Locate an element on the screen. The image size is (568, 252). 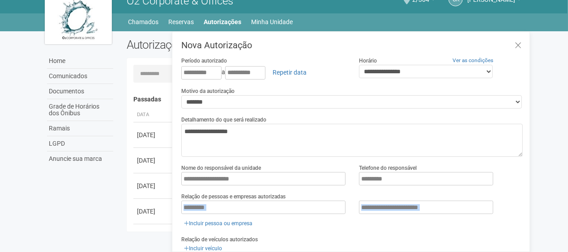
a: Home is located at coordinates (80, 61).